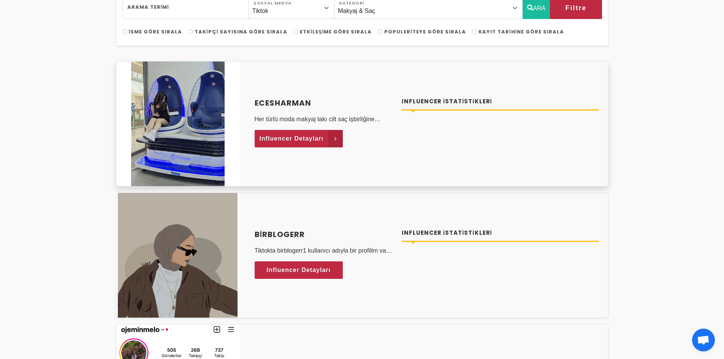 Image resolution: width=724 pixels, height=359 pixels. I want to click on input: İsme Göre Sırala, so click(125, 32).